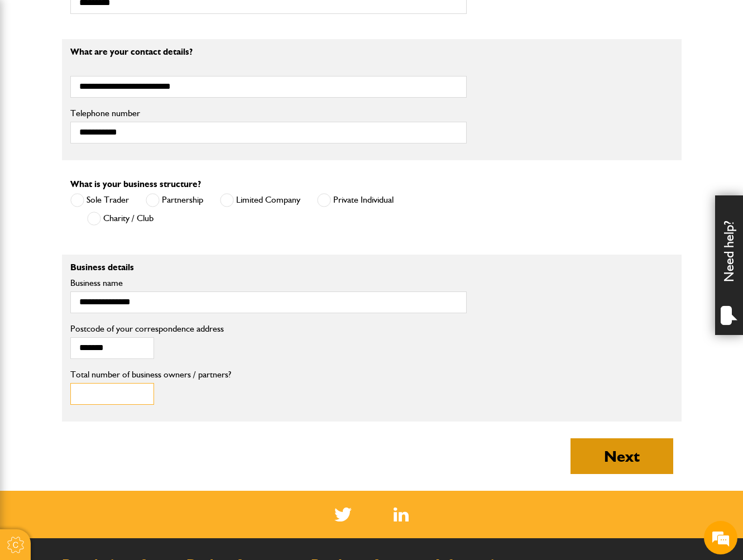 This screenshot has height=560, width=743. What do you see at coordinates (401, 514) in the screenshot?
I see `img: Linked In` at bounding box center [401, 514].